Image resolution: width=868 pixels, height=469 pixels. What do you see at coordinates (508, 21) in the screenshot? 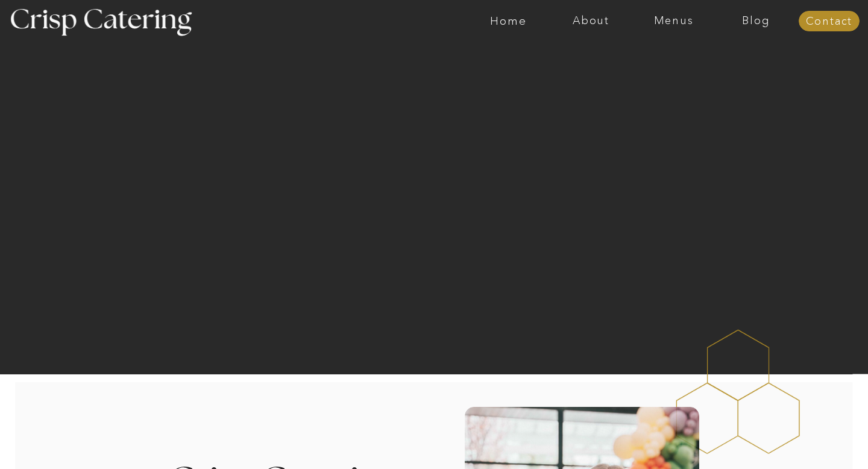
I see `nav: Home` at bounding box center [508, 21].